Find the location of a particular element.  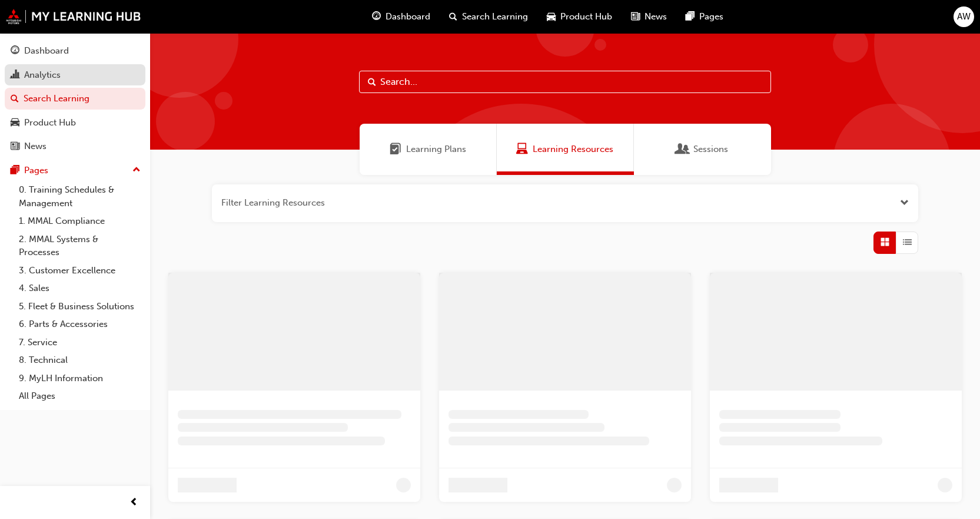

span: up-icon is located at coordinates (136, 170).